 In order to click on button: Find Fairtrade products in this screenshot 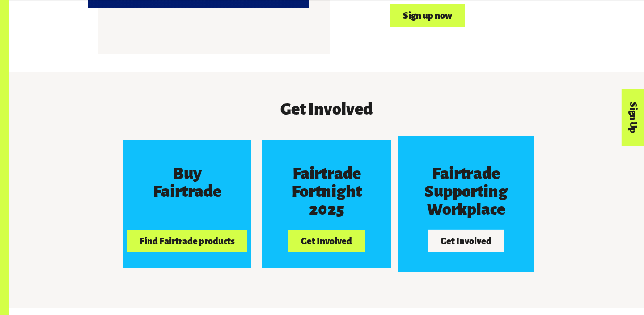, I will do `click(187, 241)`.